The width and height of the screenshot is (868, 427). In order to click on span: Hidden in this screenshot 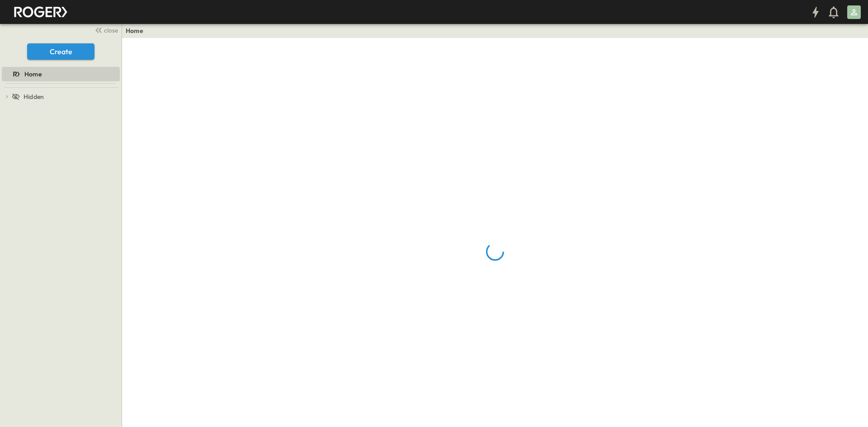, I will do `click(34, 97)`.